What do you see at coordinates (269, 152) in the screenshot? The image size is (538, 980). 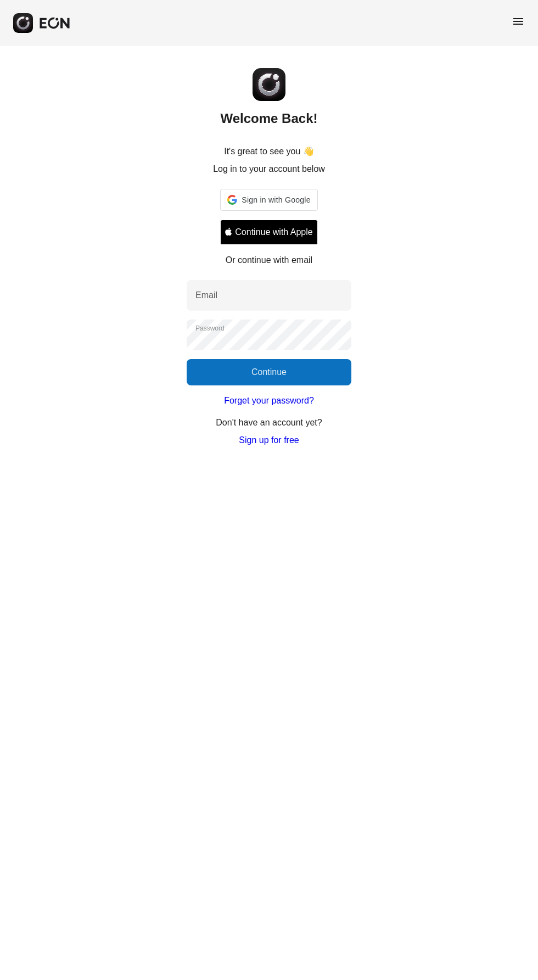 I see `p: It's great to see you 👋` at bounding box center [269, 152].